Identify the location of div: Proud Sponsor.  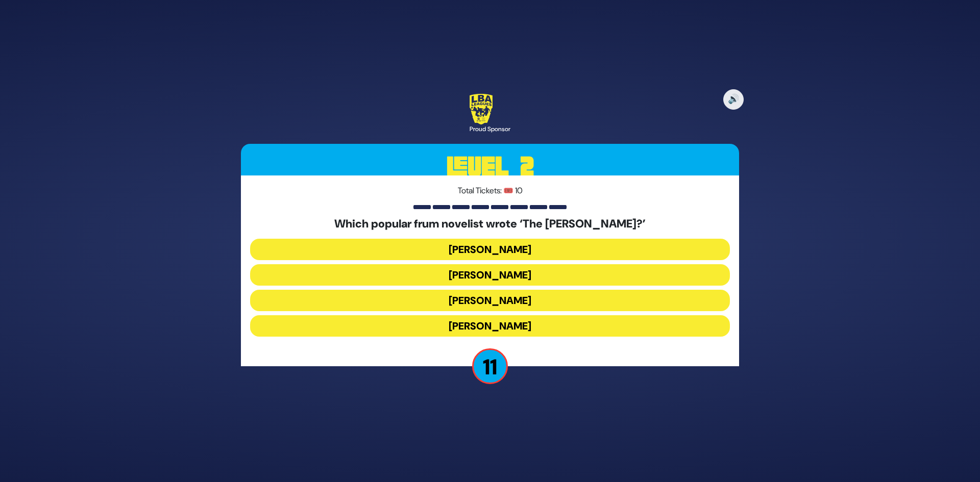
(490, 129).